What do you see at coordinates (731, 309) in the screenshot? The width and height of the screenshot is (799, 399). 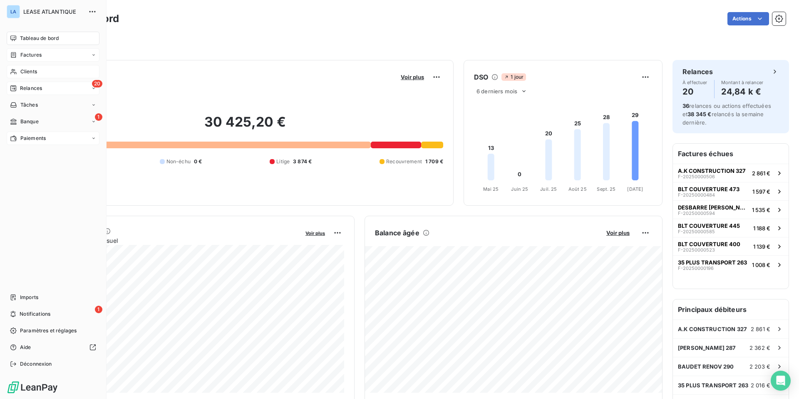 I see `h6: Principaux débiteurs` at bounding box center [731, 309].